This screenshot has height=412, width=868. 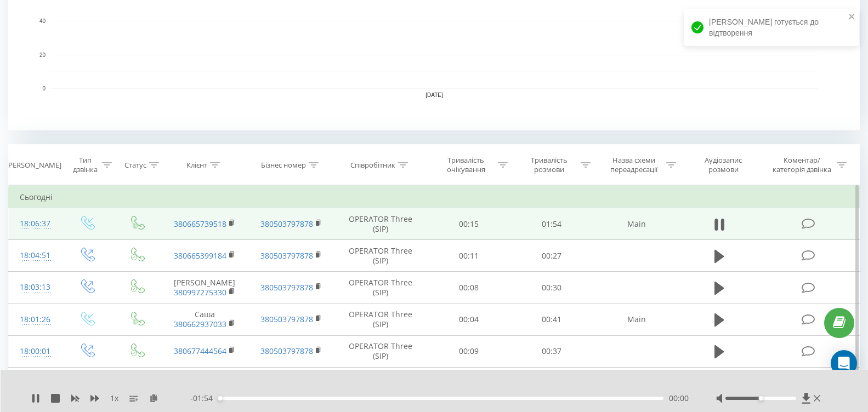 What do you see at coordinates (802, 165) in the screenshot?
I see `div: Коментар/категорія дзвінка` at bounding box center [802, 165].